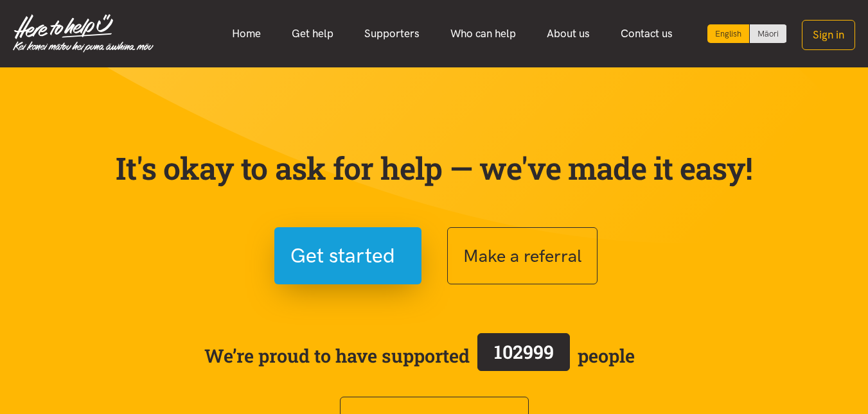  What do you see at coordinates (348, 256) in the screenshot?
I see `button: Get started` at bounding box center [348, 256].